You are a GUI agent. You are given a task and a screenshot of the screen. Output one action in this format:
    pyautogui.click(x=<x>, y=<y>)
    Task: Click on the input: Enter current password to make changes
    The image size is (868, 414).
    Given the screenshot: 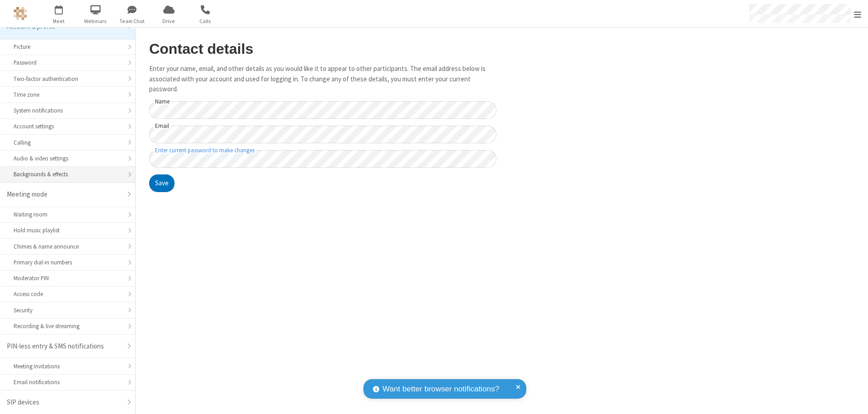 What is the action you would take?
    pyautogui.click(x=323, y=159)
    